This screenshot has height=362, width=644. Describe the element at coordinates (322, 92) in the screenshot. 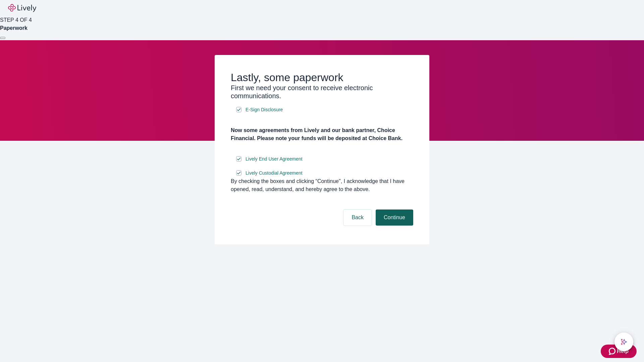

I see `h3: First we need your consent to receive electronic communications.` at that location.